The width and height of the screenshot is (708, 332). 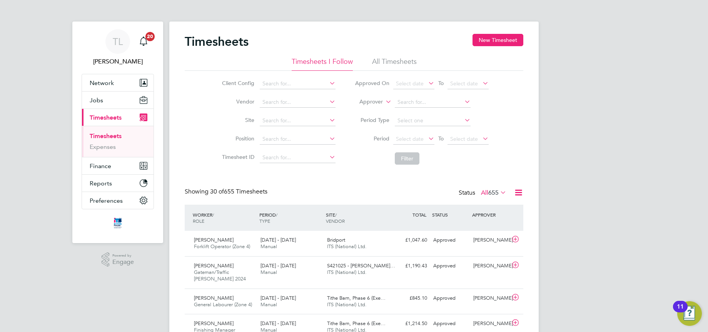 I want to click on label: Site, so click(x=237, y=120).